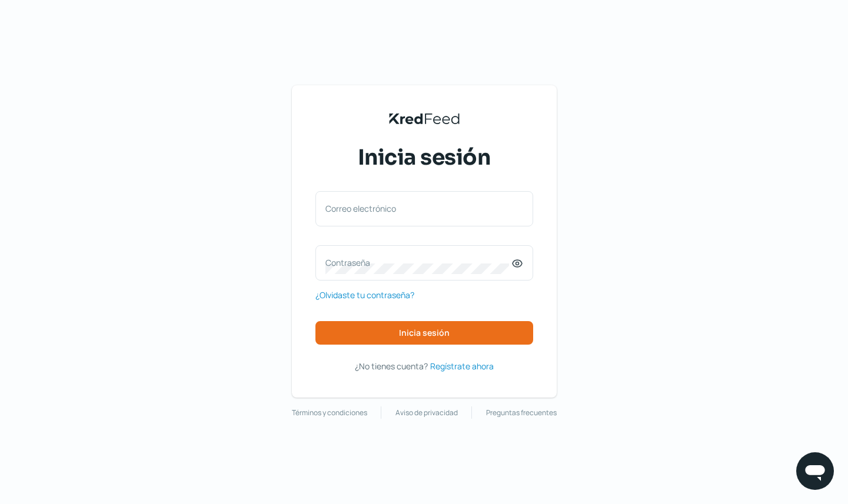 Image resolution: width=848 pixels, height=504 pixels. I want to click on span: Términos y condiciones, so click(330, 413).